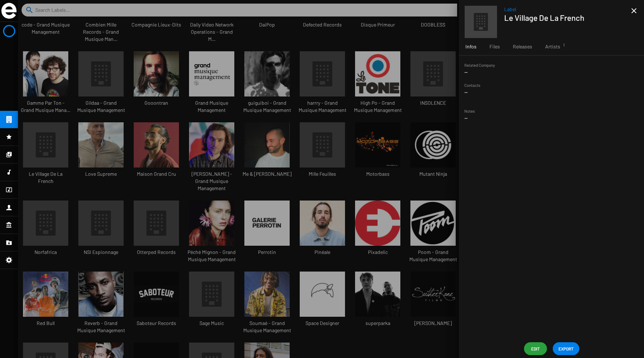  What do you see at coordinates (9, 11) in the screenshot?
I see `img: grand-sigle.svg` at bounding box center [9, 11].